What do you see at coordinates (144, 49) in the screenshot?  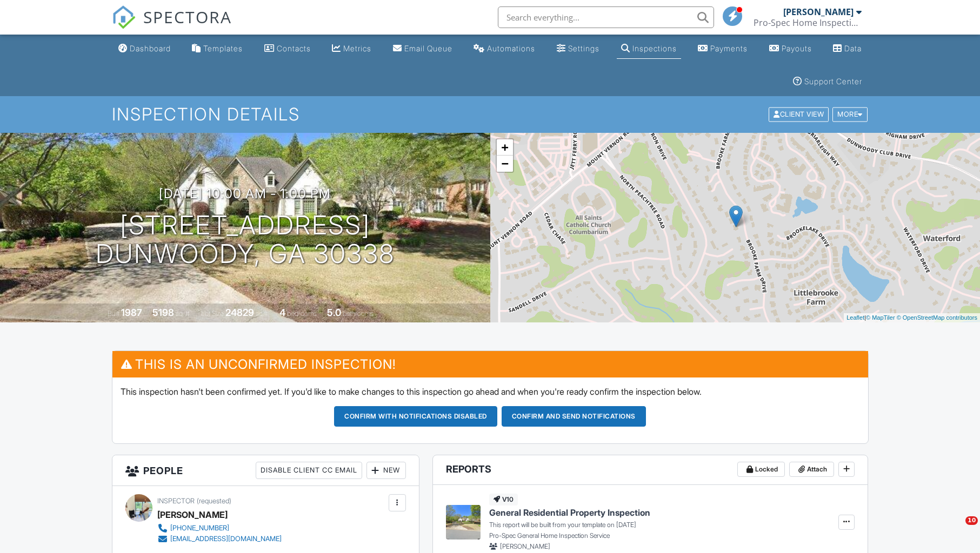 I see `a: Dashboard` at bounding box center [144, 49].